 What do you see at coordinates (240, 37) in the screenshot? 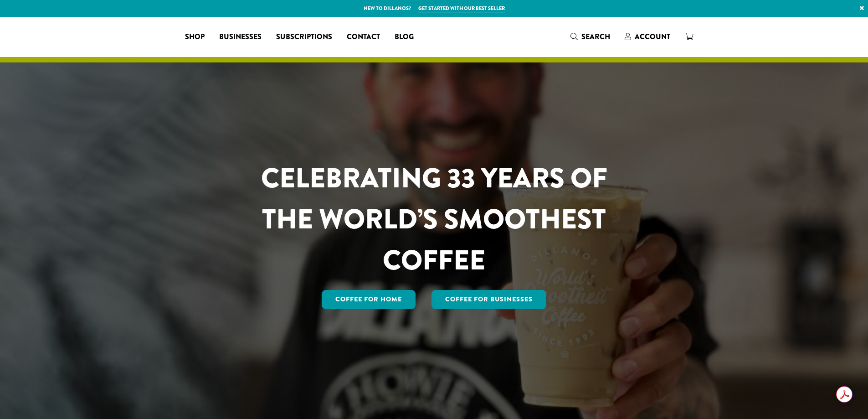
I see `span: Businesses` at bounding box center [240, 37].